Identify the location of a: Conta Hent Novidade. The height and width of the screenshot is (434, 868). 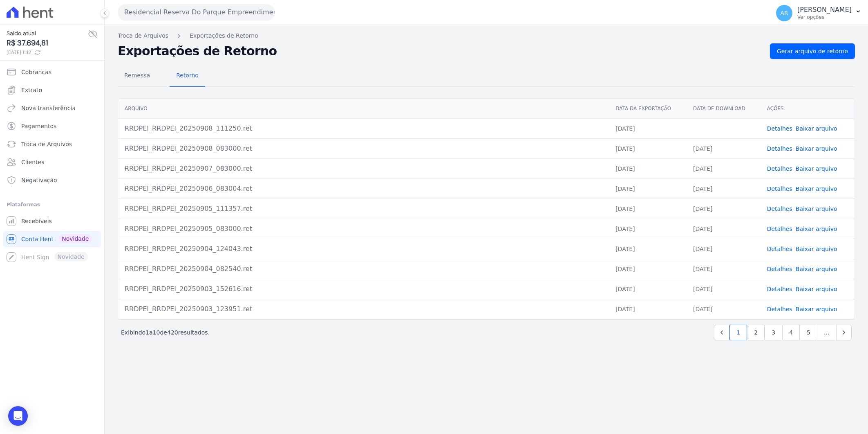
(52, 239).